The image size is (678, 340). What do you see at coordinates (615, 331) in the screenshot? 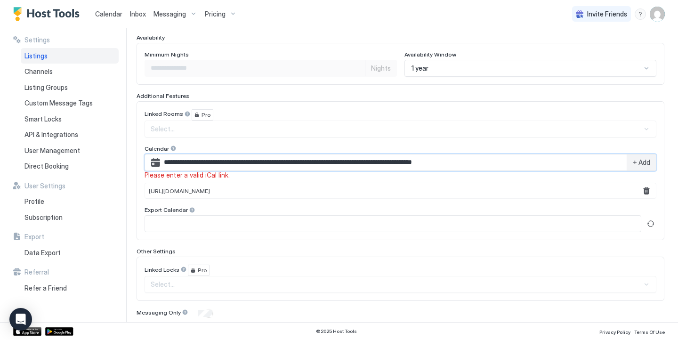
I see `a: Privacy Policy` at bounding box center [615, 331].